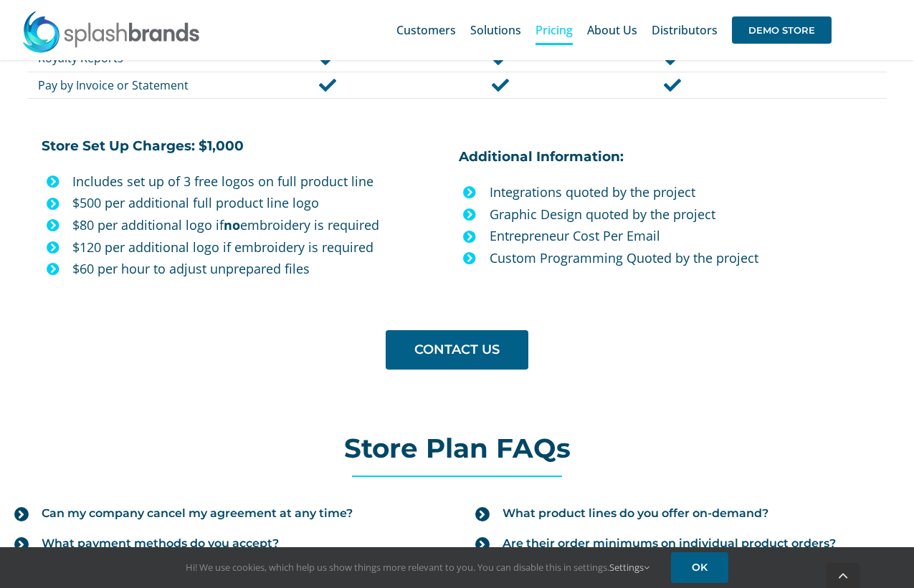  I want to click on p: Entrepreneur Cost Per Email, so click(688, 236).